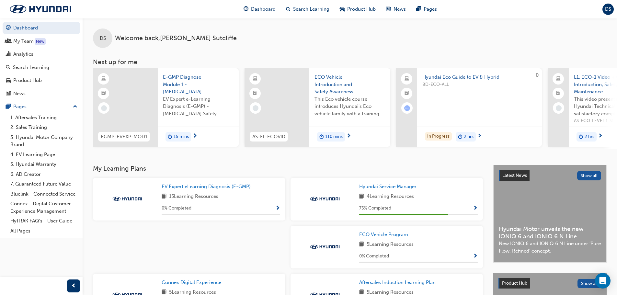 The height and width of the screenshot is (295, 617). Describe the element at coordinates (41, 80) in the screenshot. I see `a: Product Hub` at that location.